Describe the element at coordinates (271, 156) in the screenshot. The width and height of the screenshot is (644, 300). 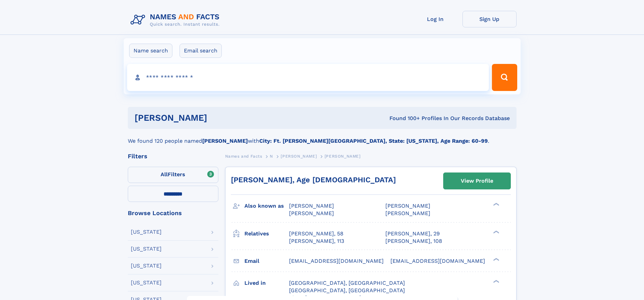
I see `span: N` at that location.